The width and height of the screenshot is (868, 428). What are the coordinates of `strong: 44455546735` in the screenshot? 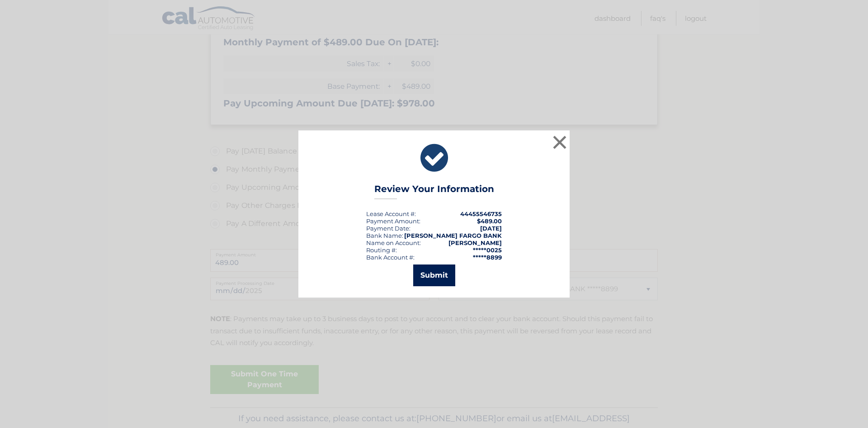 It's located at (481, 214).